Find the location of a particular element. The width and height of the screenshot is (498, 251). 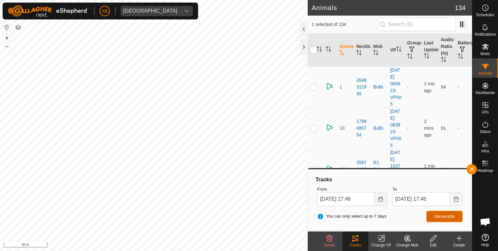

span: Infra is located at coordinates (485, 151).